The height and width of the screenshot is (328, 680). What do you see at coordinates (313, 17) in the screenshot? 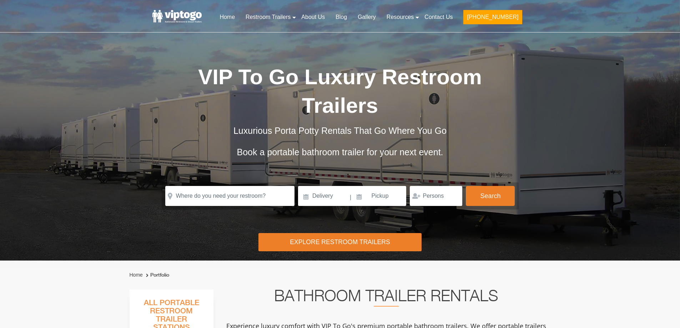
I see `a: About Us` at bounding box center [313, 17].